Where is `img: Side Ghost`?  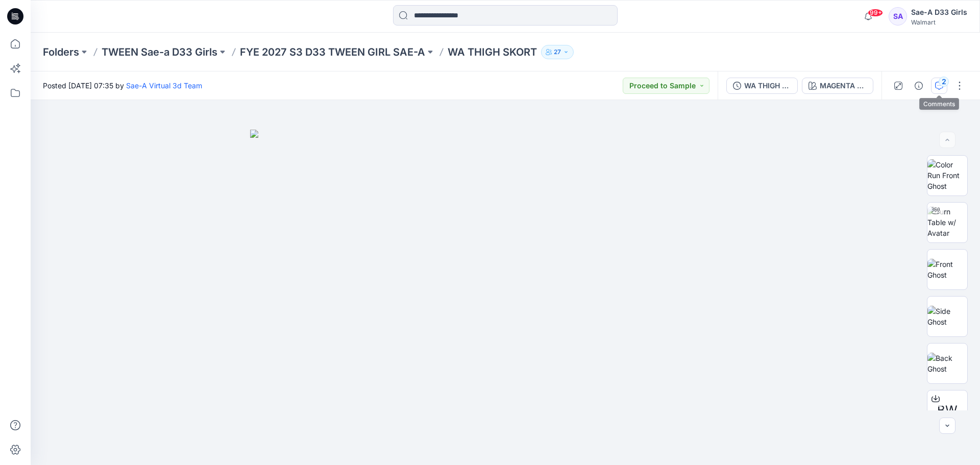 img: Side Ghost is located at coordinates (947, 316).